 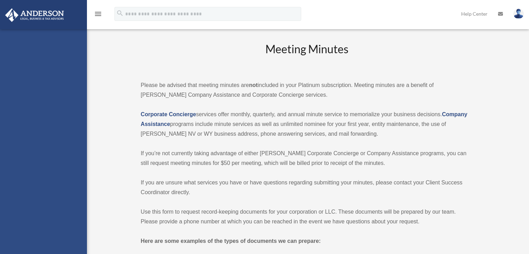 What do you see at coordinates (120, 13) in the screenshot?
I see `i: search` at bounding box center [120, 13].